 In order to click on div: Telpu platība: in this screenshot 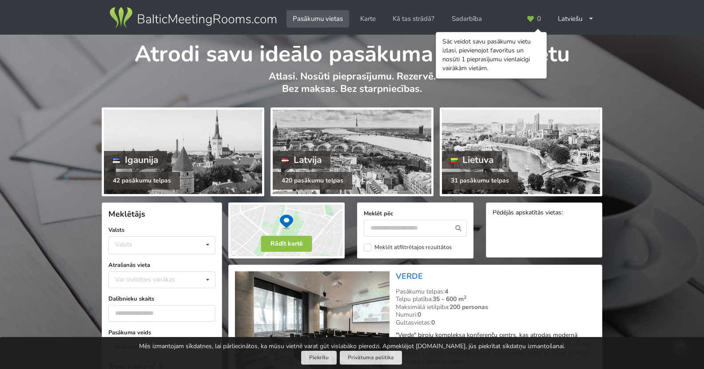, I will do `click(496, 300)`.